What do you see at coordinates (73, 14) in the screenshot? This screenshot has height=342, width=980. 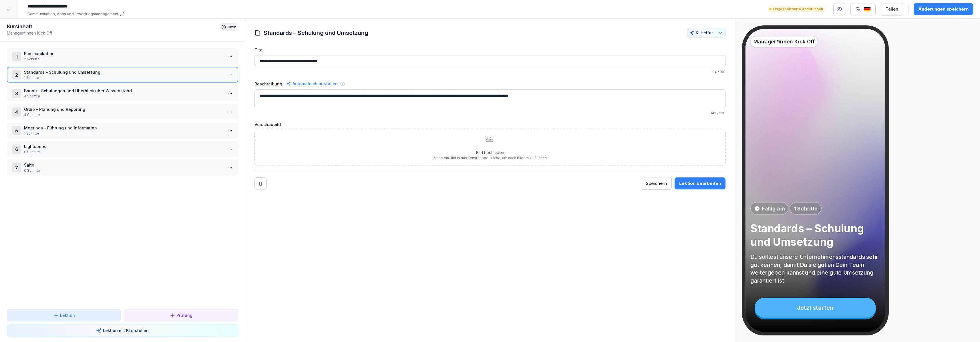 I see `p: Kommunikation, Apps und Erwartungsmanagement` at bounding box center [73, 14].